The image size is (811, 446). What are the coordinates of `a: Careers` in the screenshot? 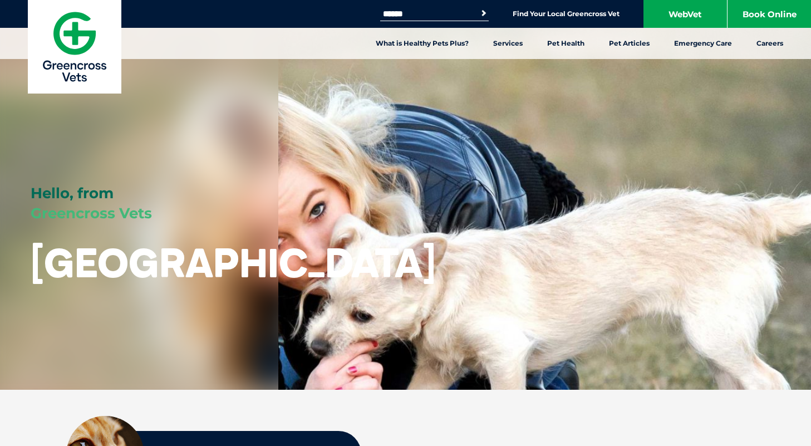 It's located at (770, 43).